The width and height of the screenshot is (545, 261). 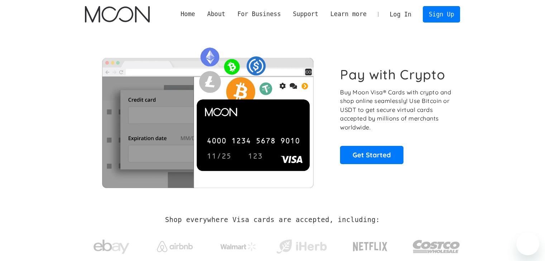 What do you see at coordinates (371, 155) in the screenshot?
I see `a: Get Started` at bounding box center [371, 155].